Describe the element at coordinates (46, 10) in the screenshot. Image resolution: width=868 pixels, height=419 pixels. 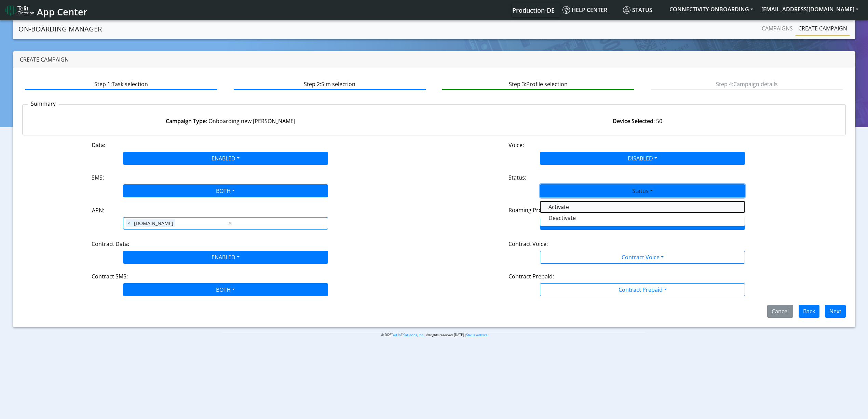
I see `a: App Center` at that location.